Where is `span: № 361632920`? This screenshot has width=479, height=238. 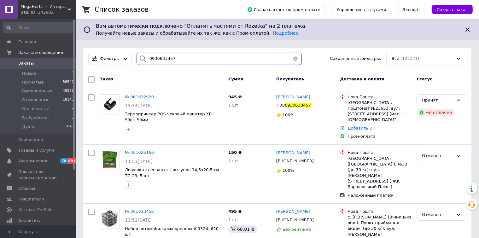 span: № 361632920 is located at coordinates (139, 97).